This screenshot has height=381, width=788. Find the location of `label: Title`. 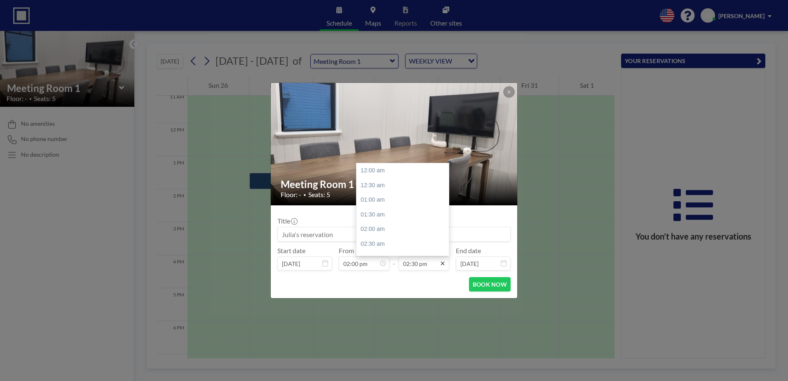

label: Title is located at coordinates (287, 221).